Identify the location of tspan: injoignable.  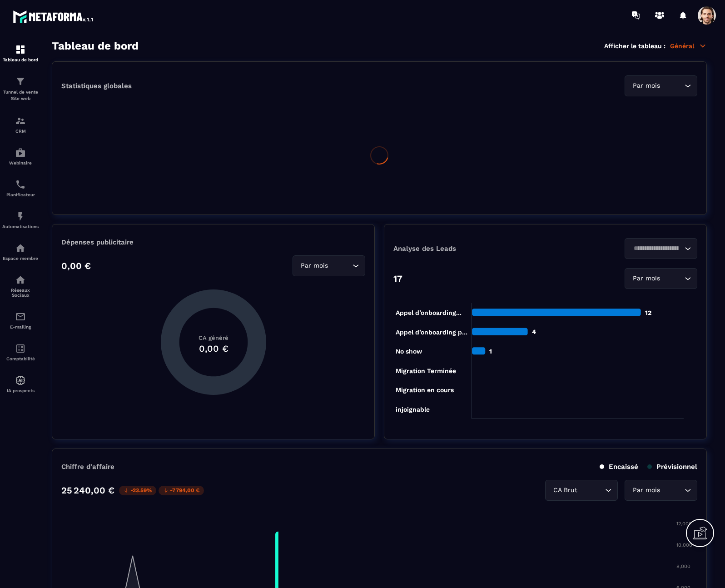
(413, 409).